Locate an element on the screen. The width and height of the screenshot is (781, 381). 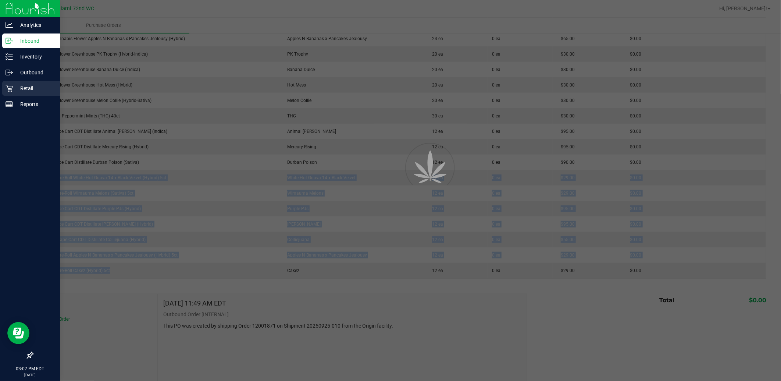
p: Retail is located at coordinates (35, 88).